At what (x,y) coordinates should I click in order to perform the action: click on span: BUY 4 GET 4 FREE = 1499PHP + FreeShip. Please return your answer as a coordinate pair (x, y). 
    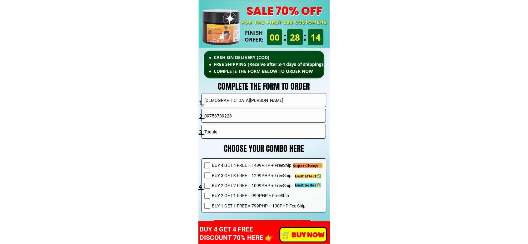
    Looking at the image, I should click on (259, 165).